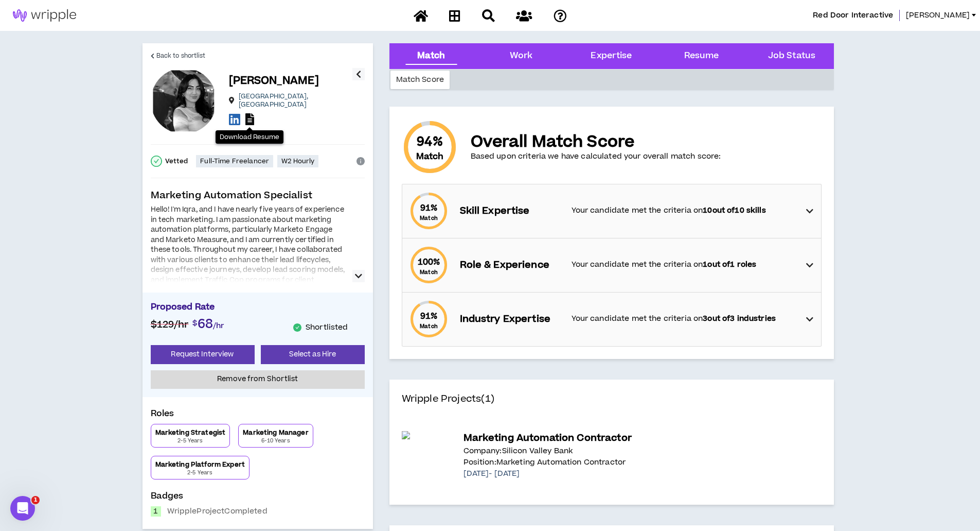 Image resolution: width=980 pixels, height=531 pixels. Describe the element at coordinates (258, 308) in the screenshot. I see `p: Proposed Rate` at that location.